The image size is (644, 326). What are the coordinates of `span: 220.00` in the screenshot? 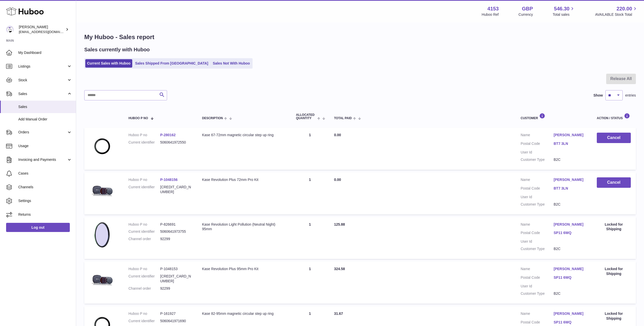 It's located at (625, 9).